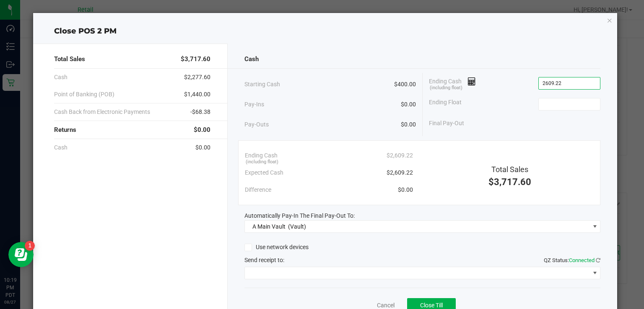 This screenshot has height=309, width=644. What do you see at coordinates (262, 84) in the screenshot?
I see `span: Starting Cash` at bounding box center [262, 84].